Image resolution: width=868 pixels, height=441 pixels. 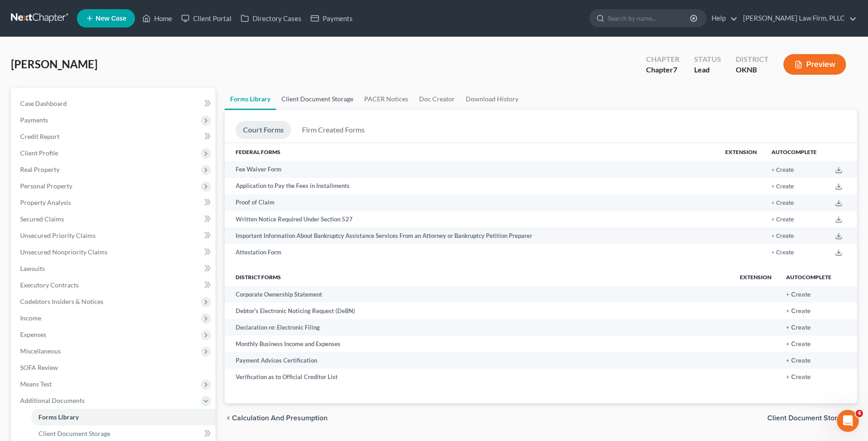 I want to click on th: District forms, so click(x=479, y=277).